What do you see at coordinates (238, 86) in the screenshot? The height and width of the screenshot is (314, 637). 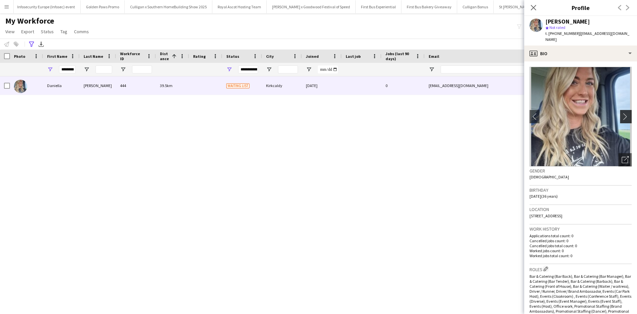 I see `span: Waiting list` at bounding box center [238, 86].